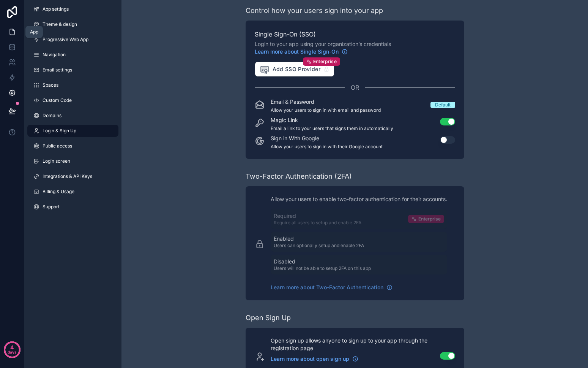 The height and width of the screenshot is (368, 588). What do you see at coordinates (327, 287) in the screenshot?
I see `span: Learn more about Two-Factor Authentication` at bounding box center [327, 287].